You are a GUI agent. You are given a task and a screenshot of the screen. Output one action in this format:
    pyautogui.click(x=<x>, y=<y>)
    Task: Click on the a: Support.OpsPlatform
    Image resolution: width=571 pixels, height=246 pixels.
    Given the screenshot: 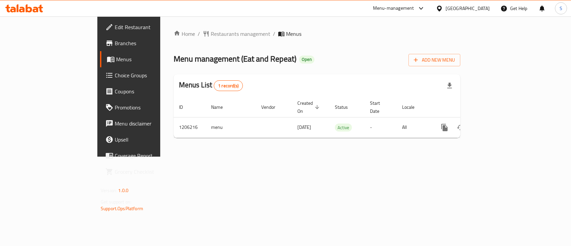 What is the action you would take?
    pyautogui.click(x=122, y=208)
    